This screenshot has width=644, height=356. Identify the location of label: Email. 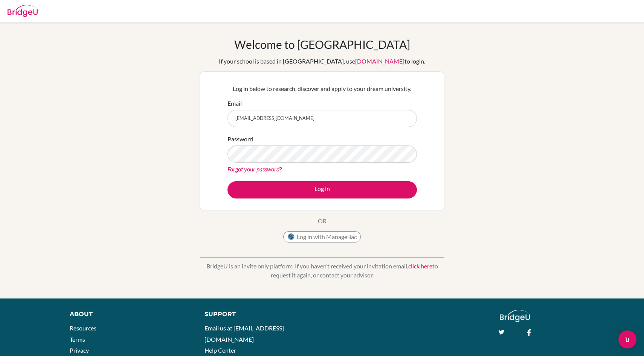
(235, 104).